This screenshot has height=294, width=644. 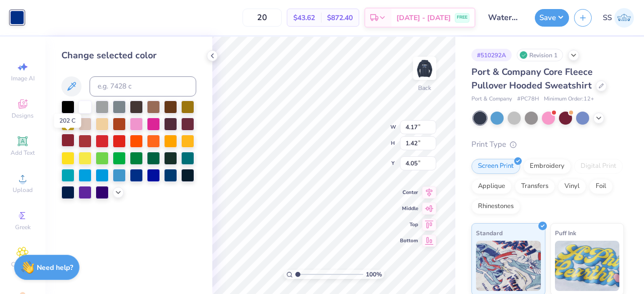 I want to click on span: Minimum Order: 12 +, so click(x=569, y=99).